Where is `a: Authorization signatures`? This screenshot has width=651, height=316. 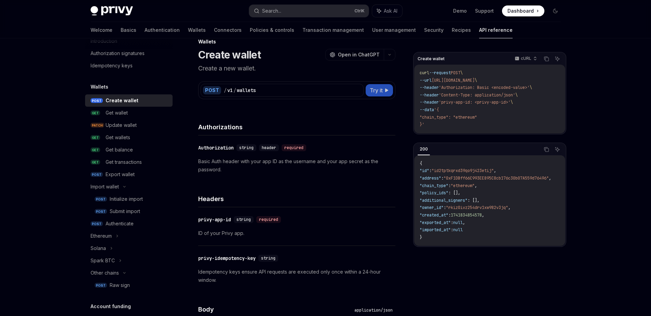
a: Authorization signatures is located at coordinates (129, 53).